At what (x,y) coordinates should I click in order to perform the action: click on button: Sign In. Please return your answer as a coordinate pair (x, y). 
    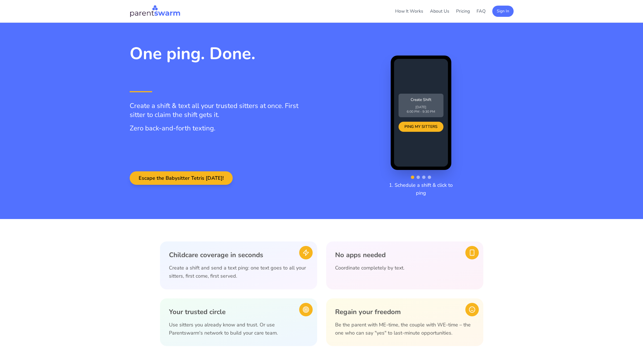
    Looking at the image, I should click on (503, 11).